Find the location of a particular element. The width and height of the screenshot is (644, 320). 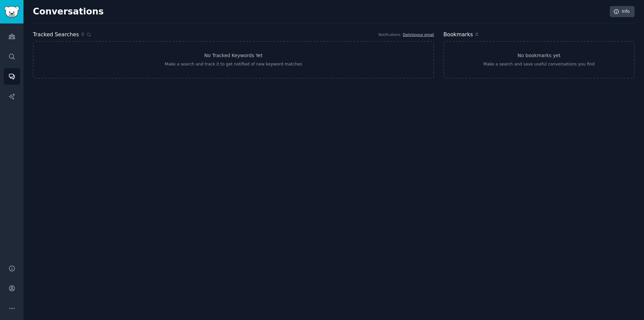

a: Info is located at coordinates (622, 11).